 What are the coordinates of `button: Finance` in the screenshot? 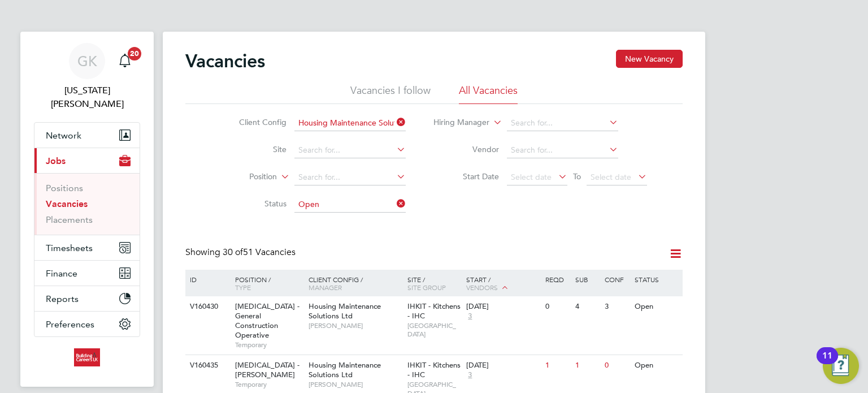 It's located at (87, 273).